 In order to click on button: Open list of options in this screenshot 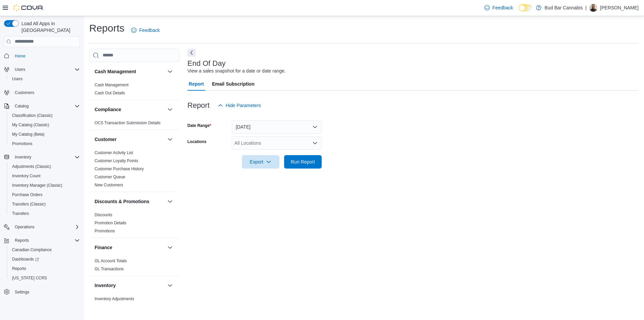, I will do `click(315, 143)`.